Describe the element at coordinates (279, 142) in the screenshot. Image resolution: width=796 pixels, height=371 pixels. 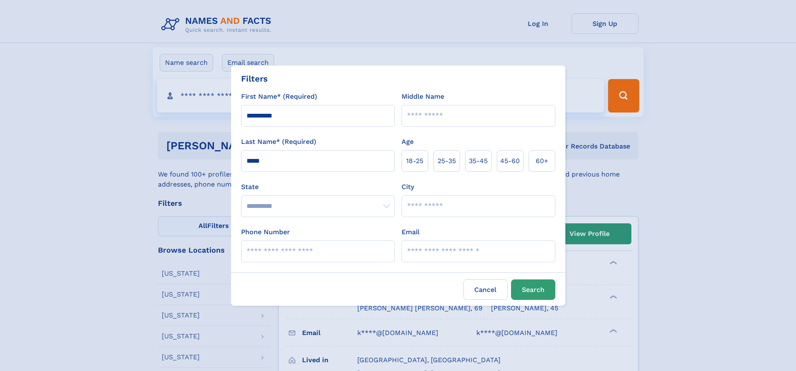
I see `label: Last Name* (Required)` at that location.